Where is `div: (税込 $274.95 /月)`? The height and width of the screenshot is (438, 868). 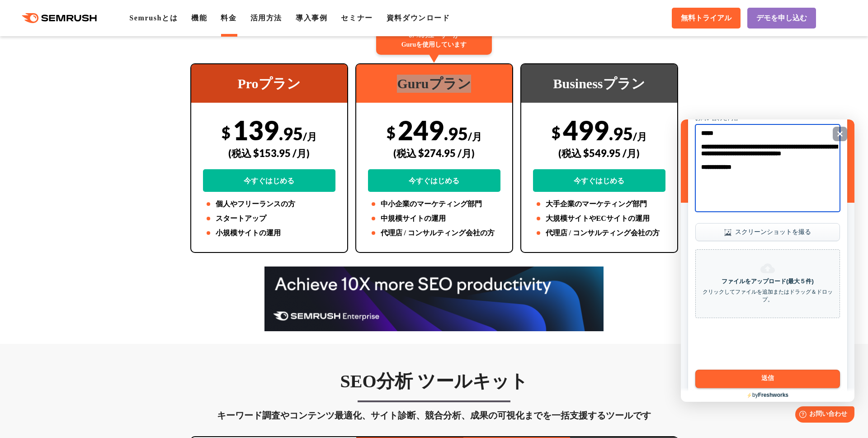 div: (税込 $274.95 /月) is located at coordinates (434, 153).